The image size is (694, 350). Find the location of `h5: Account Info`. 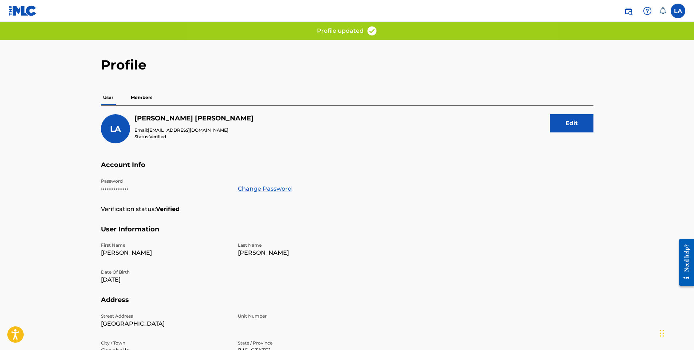

h5: Account Info is located at coordinates (347, 169).